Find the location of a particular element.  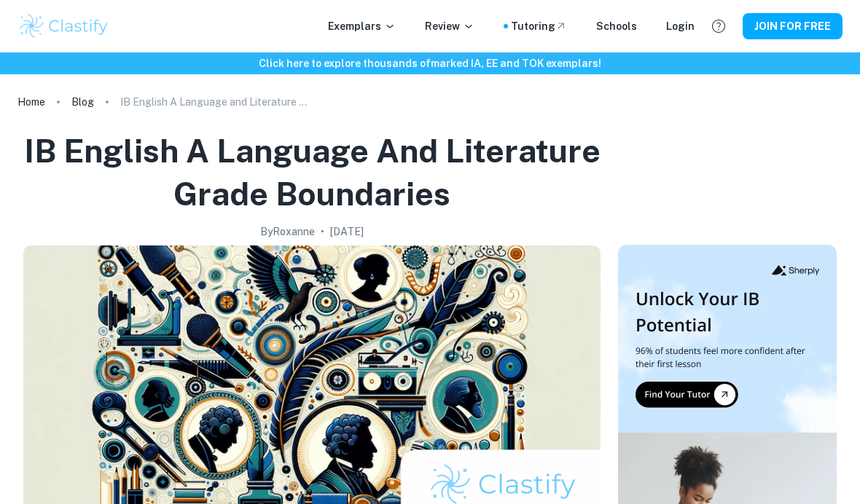

a: Home is located at coordinates (31, 102).